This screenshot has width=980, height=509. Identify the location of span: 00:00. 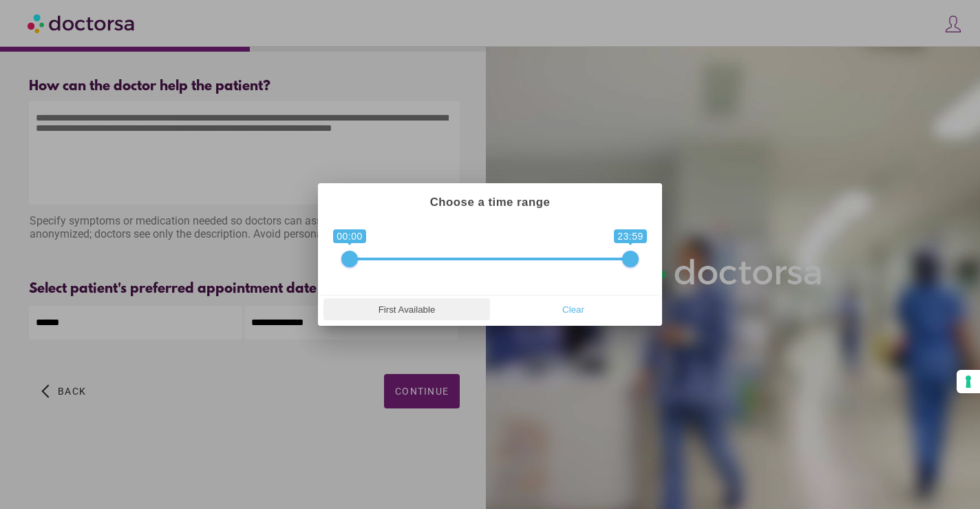
(350, 236).